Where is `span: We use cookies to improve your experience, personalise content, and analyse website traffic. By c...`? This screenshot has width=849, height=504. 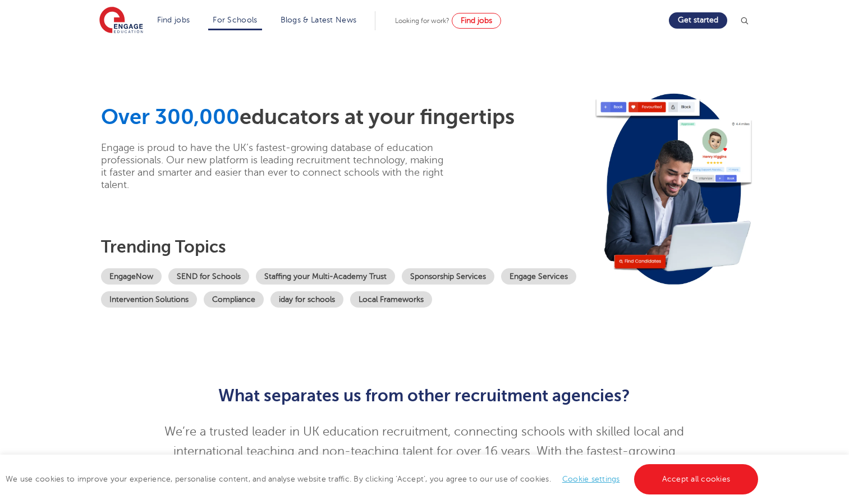
span: We use cookies to improve your experience, personalise content, and analyse website traffic. By c... is located at coordinates (383, 479).